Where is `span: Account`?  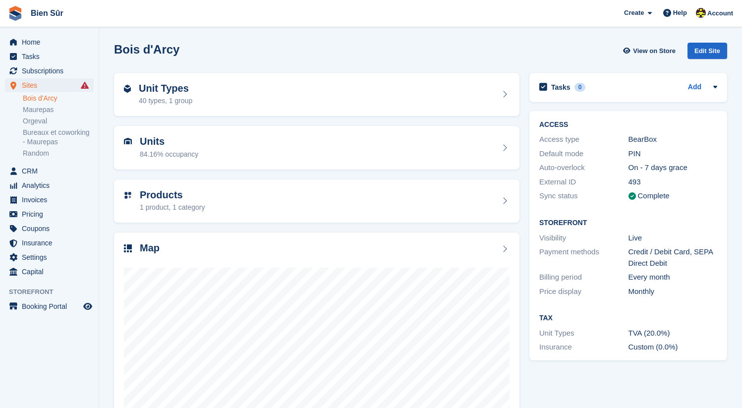 span: Account is located at coordinates (720, 13).